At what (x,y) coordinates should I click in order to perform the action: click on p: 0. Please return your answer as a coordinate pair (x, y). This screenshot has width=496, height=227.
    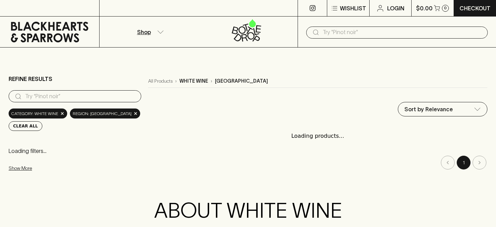
    Looking at the image, I should click on (445, 8).